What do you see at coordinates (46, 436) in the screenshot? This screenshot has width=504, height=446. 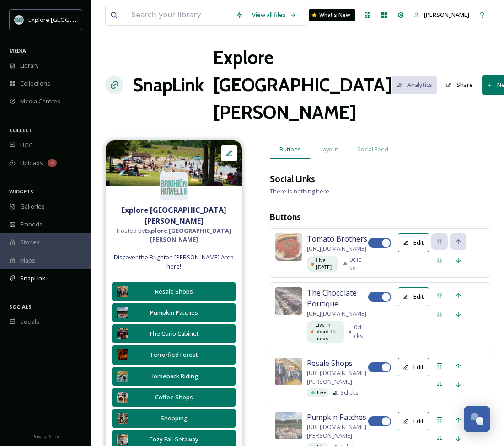 I see `a: Privacy Policy` at bounding box center [46, 436].